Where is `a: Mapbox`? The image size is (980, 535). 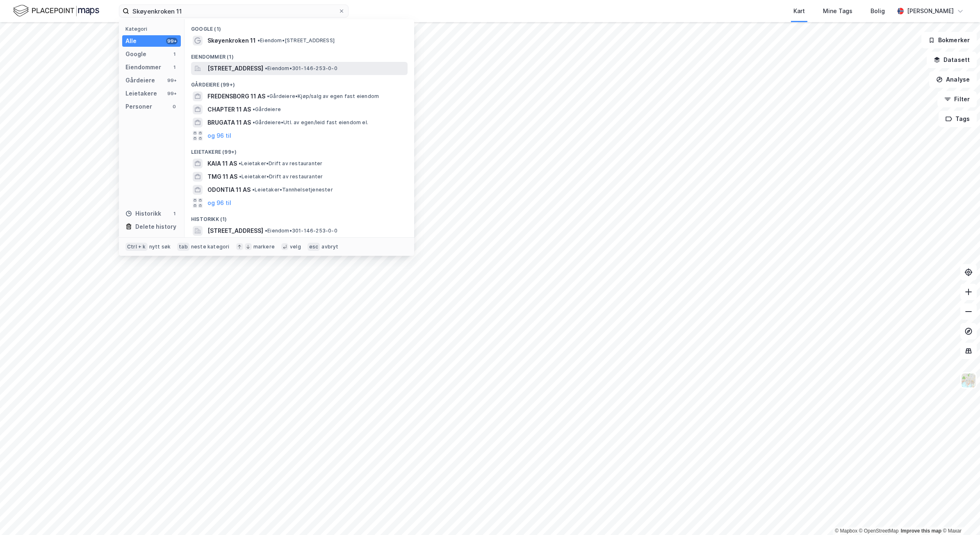
a: Mapbox is located at coordinates (846, 531).